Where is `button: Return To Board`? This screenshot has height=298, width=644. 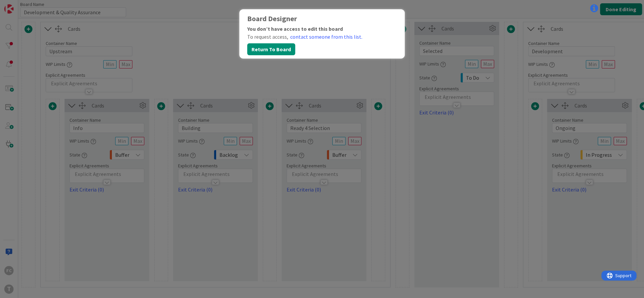 button: Return To Board is located at coordinates (271, 49).